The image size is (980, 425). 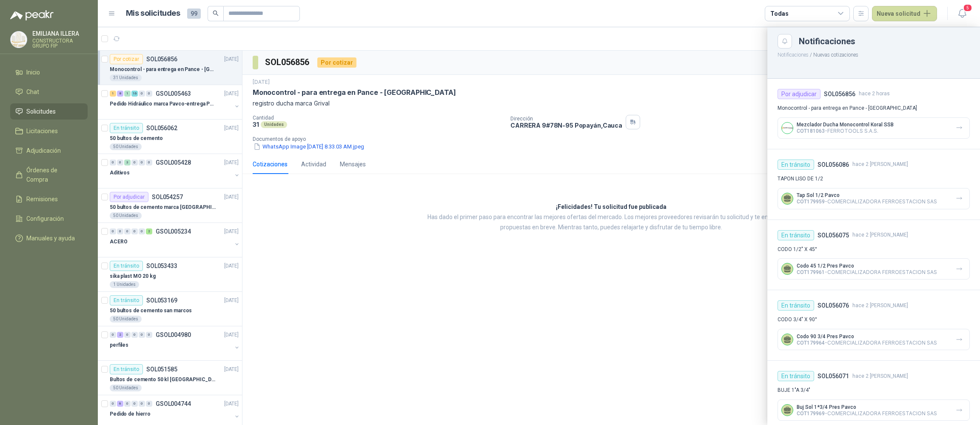 I want to click on a: Remisiones, so click(x=49, y=199).